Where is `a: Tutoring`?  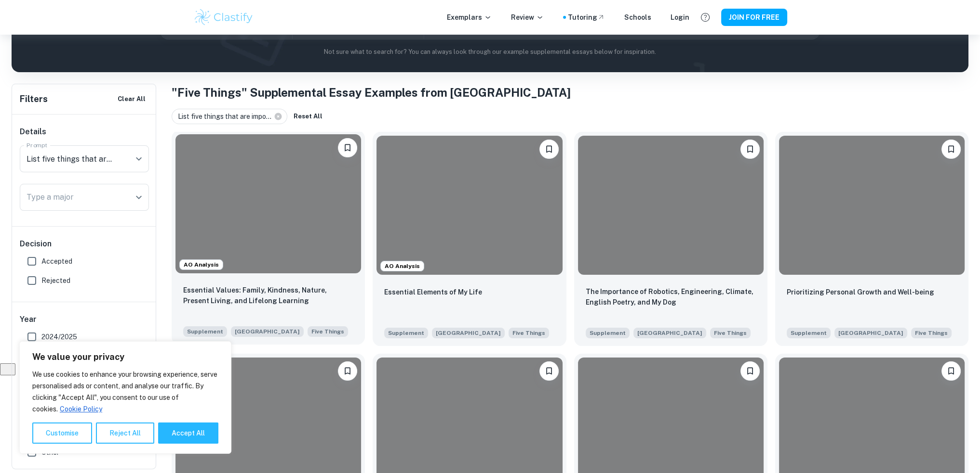
a: Tutoring is located at coordinates (586, 18).